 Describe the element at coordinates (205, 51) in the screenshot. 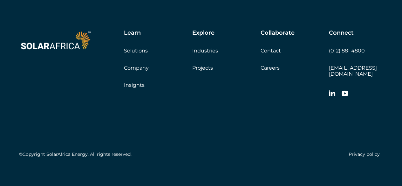

I see `a: Industries` at that location.